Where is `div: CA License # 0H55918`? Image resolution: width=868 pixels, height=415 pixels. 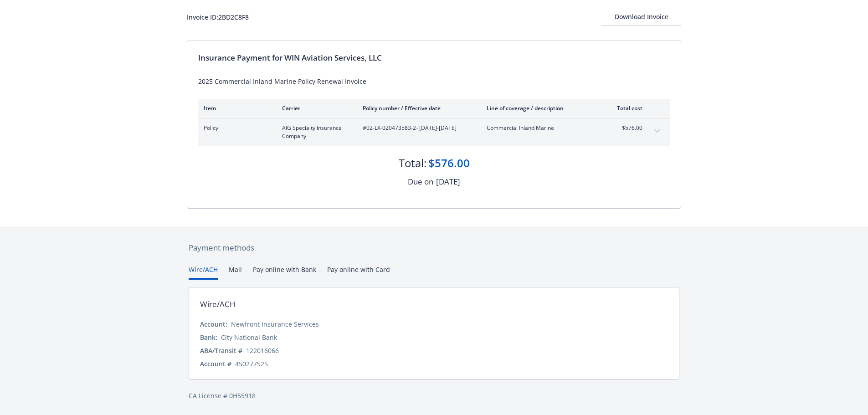 div: CA License # 0H55918 is located at coordinates (434, 396).